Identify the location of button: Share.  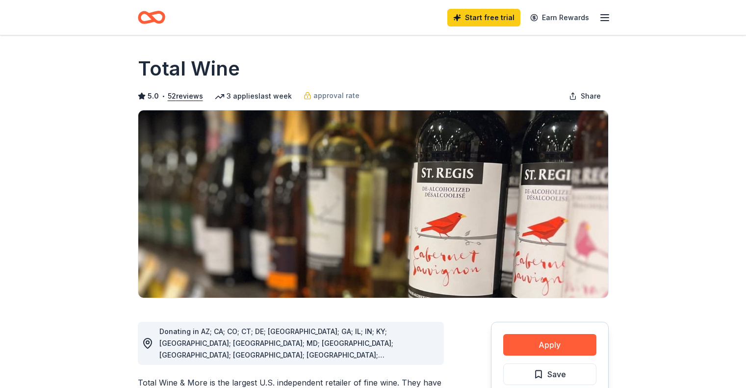
(585, 96).